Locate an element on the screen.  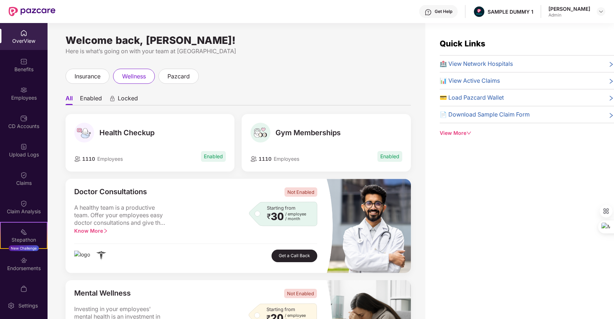
img: New Pazcare Logo is located at coordinates (32, 12).